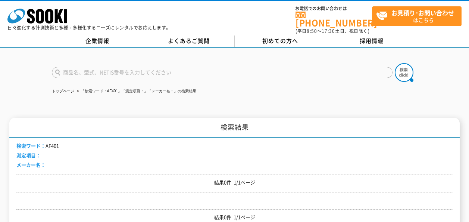  I want to click on span: 8:50, so click(312, 31).